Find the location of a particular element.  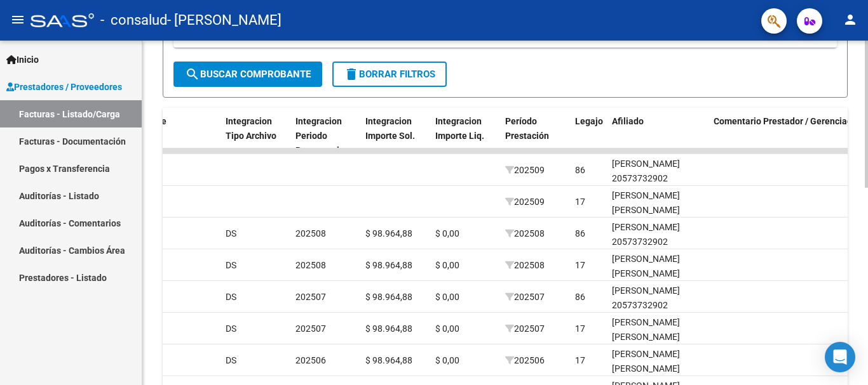

span: Período Prestación is located at coordinates (526, 128).